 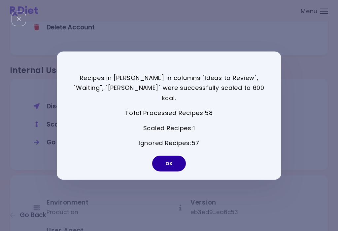 What do you see at coordinates (169, 128) in the screenshot?
I see `p: Scaled Recipes : 1` at bounding box center [169, 128].